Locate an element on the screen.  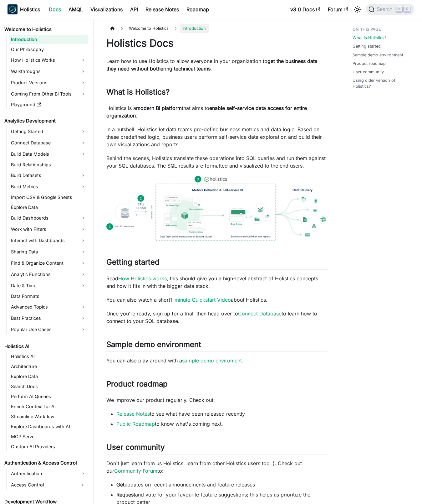
nav: Breadcrumbs is located at coordinates (217, 28).